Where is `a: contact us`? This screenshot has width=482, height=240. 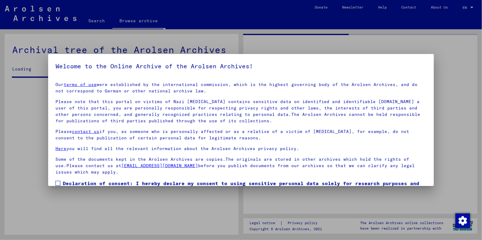 a: contact us is located at coordinates (86, 131).